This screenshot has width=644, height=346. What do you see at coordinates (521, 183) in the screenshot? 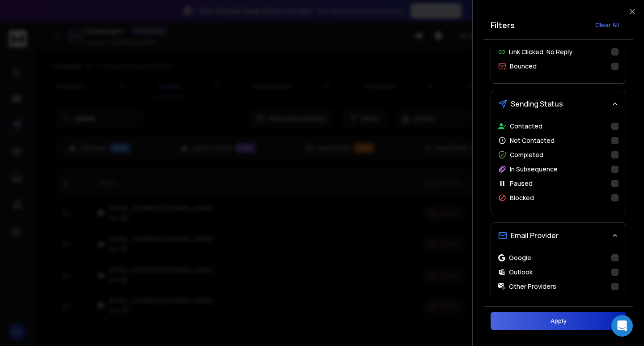
I see `p: Paused` at bounding box center [521, 183].